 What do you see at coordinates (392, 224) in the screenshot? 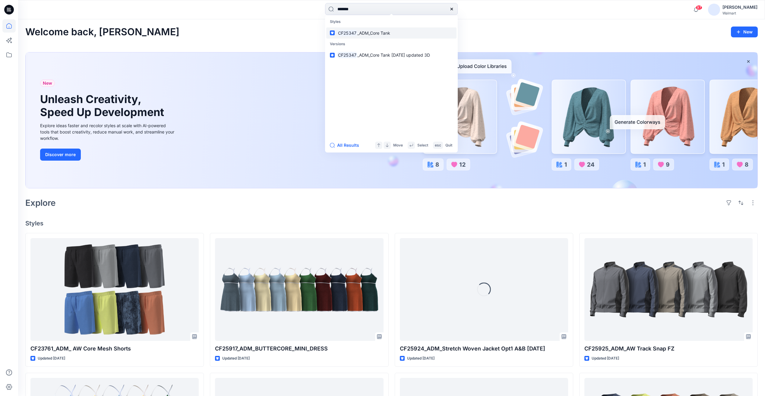
I see `h4: Styles` at bounding box center [392, 224].